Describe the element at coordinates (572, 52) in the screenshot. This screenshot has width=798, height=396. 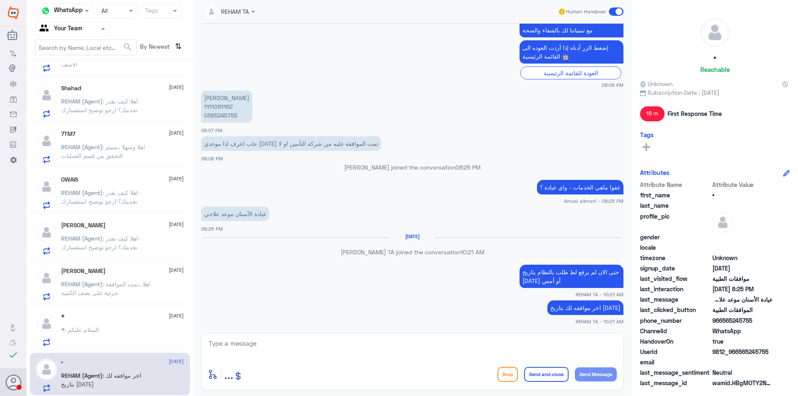
I see `p: 20/8/2025, 8:06 PM` at that location.